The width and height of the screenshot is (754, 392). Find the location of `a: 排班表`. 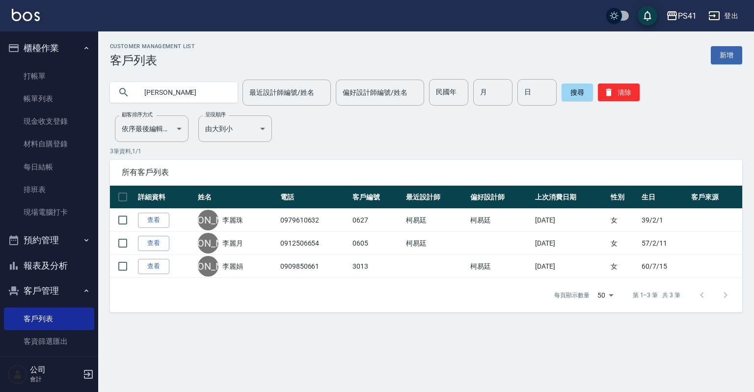

a: 排班表 is located at coordinates (49, 189).